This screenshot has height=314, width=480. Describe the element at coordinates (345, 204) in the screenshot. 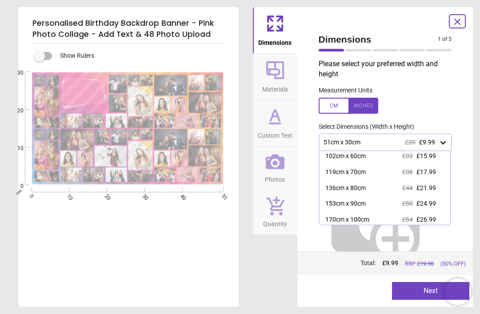

I see `div: 153cm x 90cm` at that location.